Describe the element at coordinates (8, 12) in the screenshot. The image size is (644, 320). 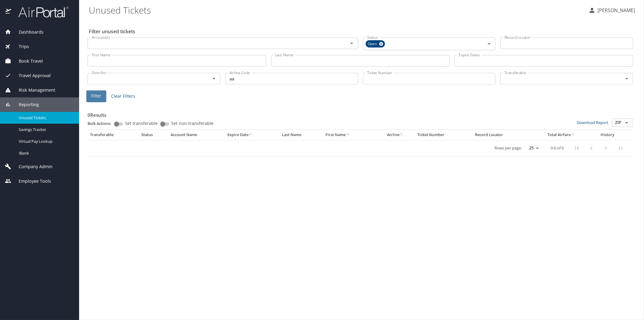
I see `img: icon-airportal.png` at that location.